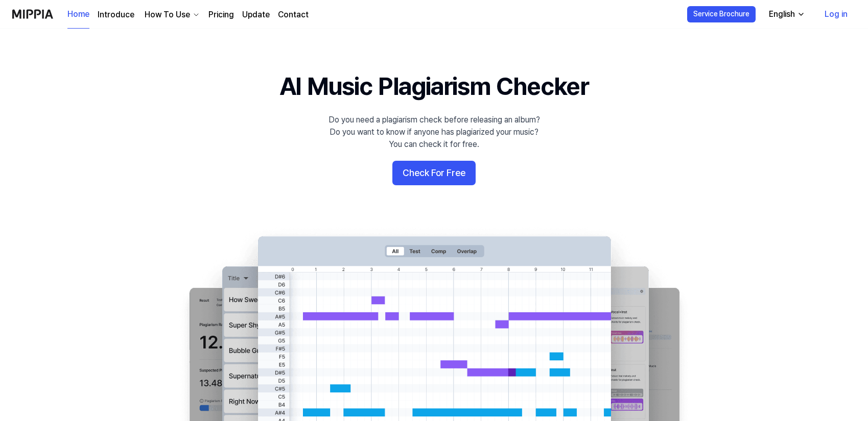 The image size is (868, 421). I want to click on a: Check For Free, so click(434, 173).